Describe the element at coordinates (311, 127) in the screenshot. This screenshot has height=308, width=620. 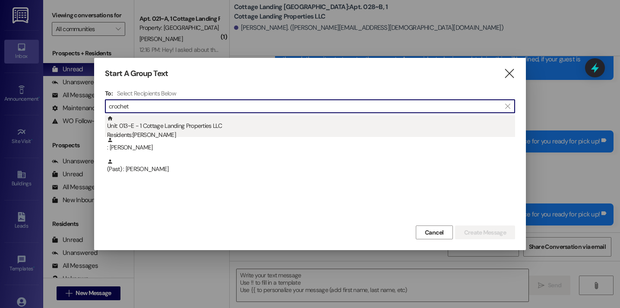
I see `div: Unit: 013~E - 1 Cottage Landing Properties LLC` at that location.